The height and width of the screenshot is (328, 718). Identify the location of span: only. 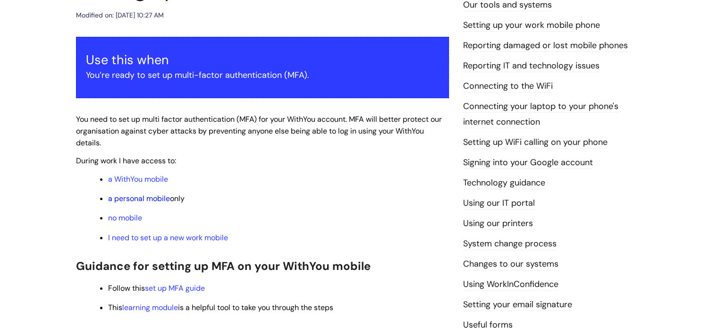
(146, 198).